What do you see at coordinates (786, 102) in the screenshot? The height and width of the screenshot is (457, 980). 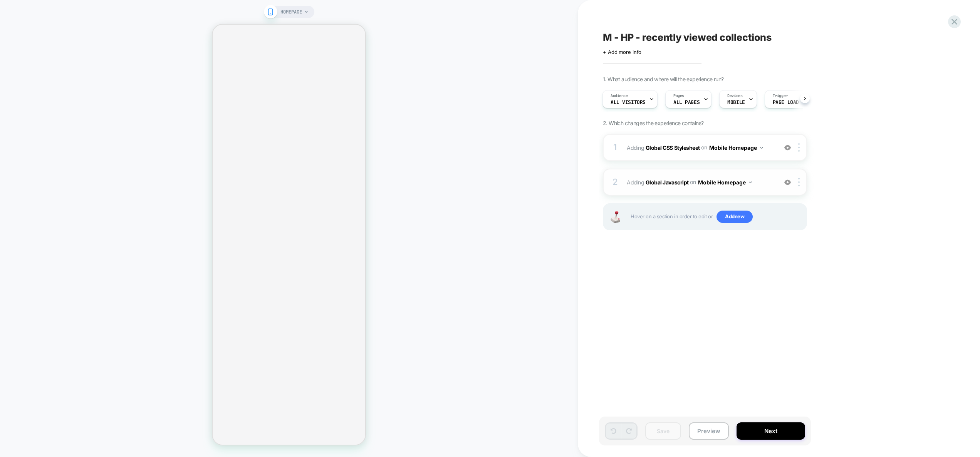 I see `span: Page Load` at bounding box center [786, 102].